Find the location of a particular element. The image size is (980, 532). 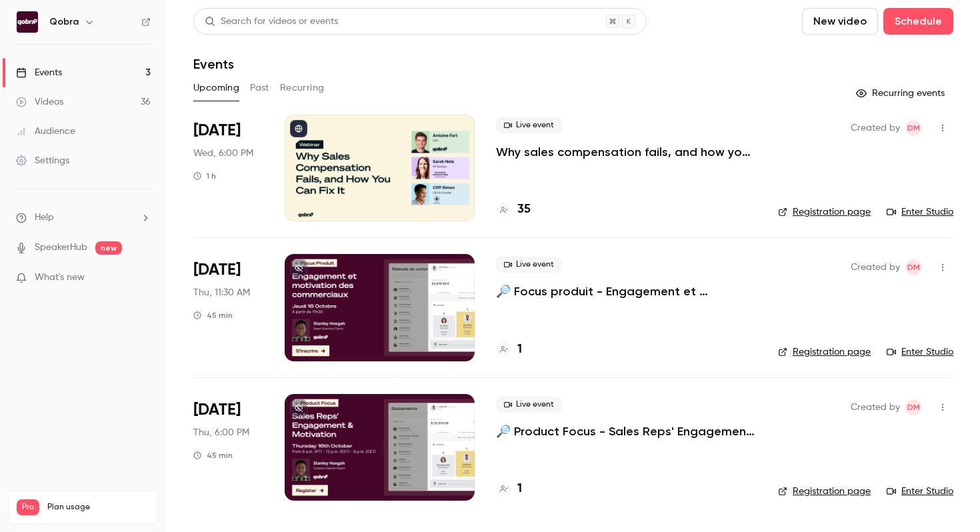

h6: Qobra is located at coordinates (64, 22).